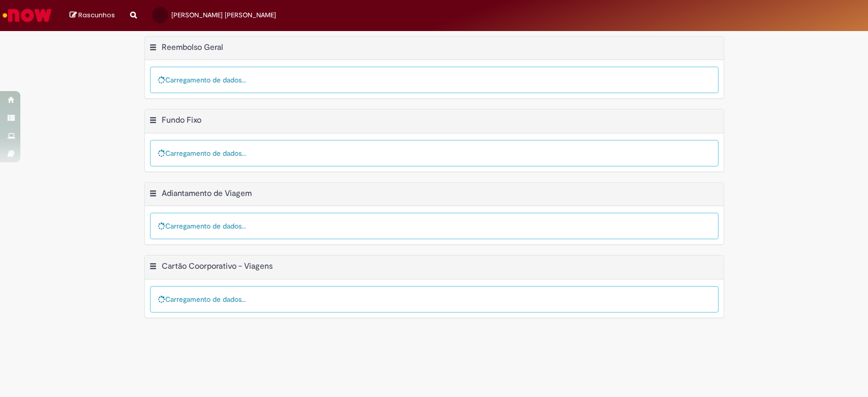 This screenshot has width=868, height=397. Describe the element at coordinates (192, 48) in the screenshot. I see `h2: Reembolso Geral` at that location.